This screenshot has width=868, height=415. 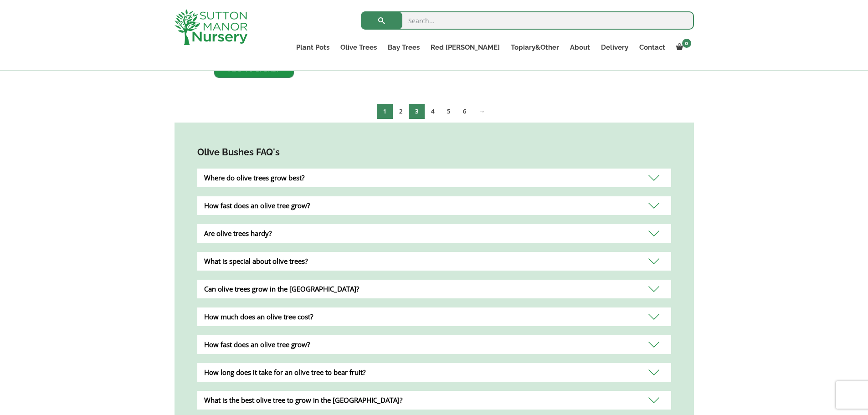 What do you see at coordinates (403, 47) in the screenshot?
I see `a: Bay Trees` at bounding box center [403, 47].